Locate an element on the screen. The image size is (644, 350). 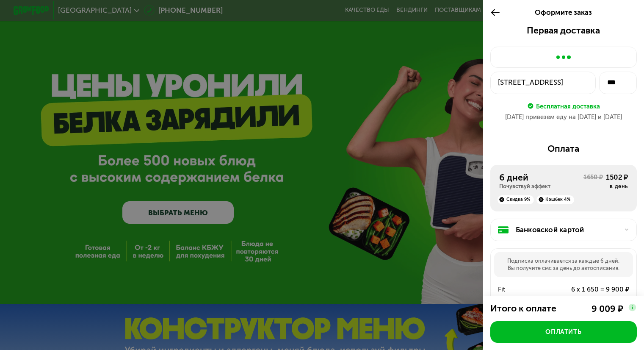
div: Подписка оплачивается за каждые 6 дней. Вы получите смс за день до автосписания. is located at coordinates (563, 265).